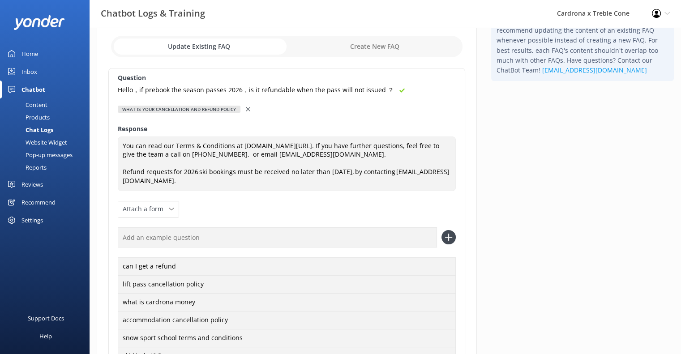  Describe the element at coordinates (29, 130) in the screenshot. I see `div: Chat Logs` at that location.